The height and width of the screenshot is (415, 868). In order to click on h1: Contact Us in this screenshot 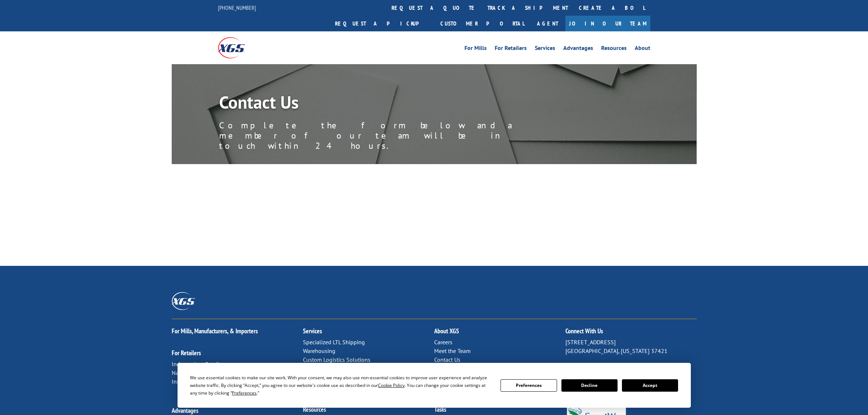, I will do `click(383, 104)`.